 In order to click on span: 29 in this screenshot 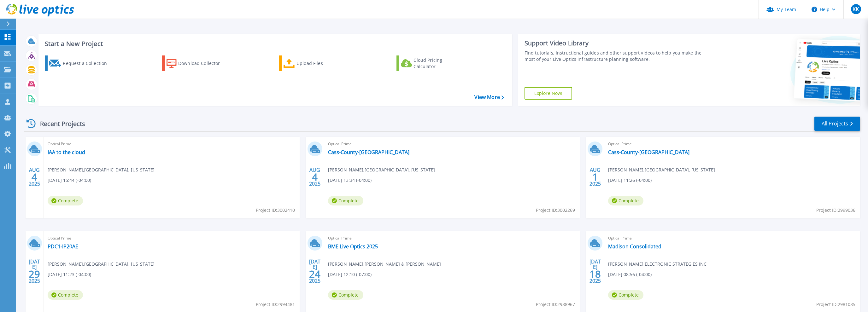, I will do `click(35, 274)`.